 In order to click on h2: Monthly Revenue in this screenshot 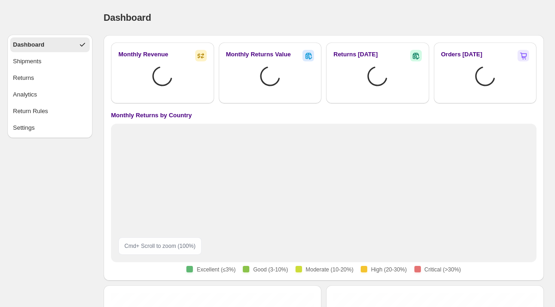, I will do `click(143, 55)`.